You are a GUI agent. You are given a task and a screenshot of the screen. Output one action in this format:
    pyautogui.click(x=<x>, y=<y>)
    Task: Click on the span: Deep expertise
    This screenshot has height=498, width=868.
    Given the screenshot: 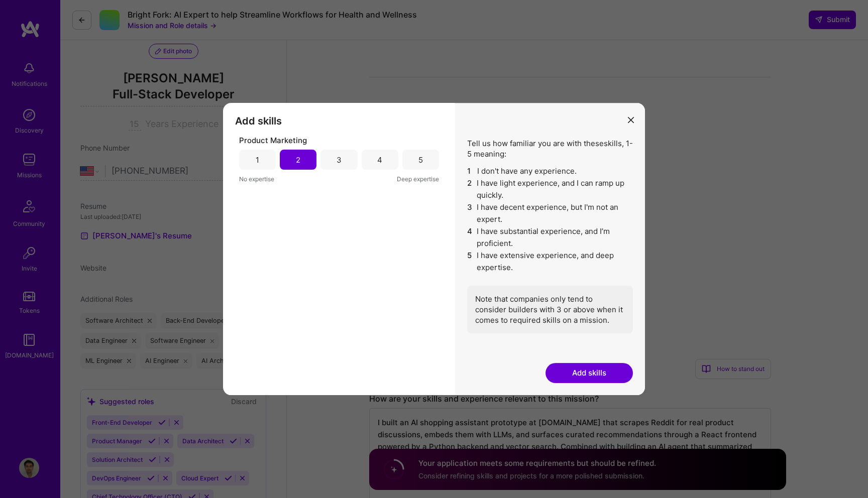 What is the action you would take?
    pyautogui.click(x=418, y=179)
    